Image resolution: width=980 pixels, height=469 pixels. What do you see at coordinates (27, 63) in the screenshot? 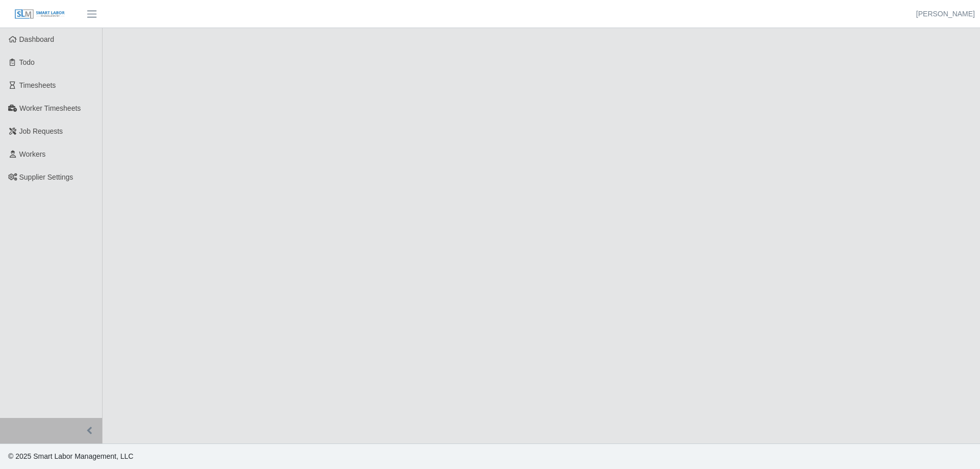
I see `span: Todo` at bounding box center [27, 63].